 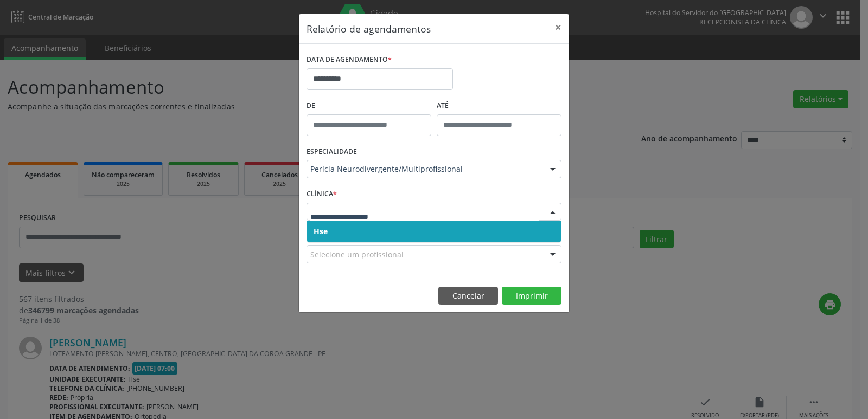 I want to click on span: Selecione um profissional, so click(x=357, y=254).